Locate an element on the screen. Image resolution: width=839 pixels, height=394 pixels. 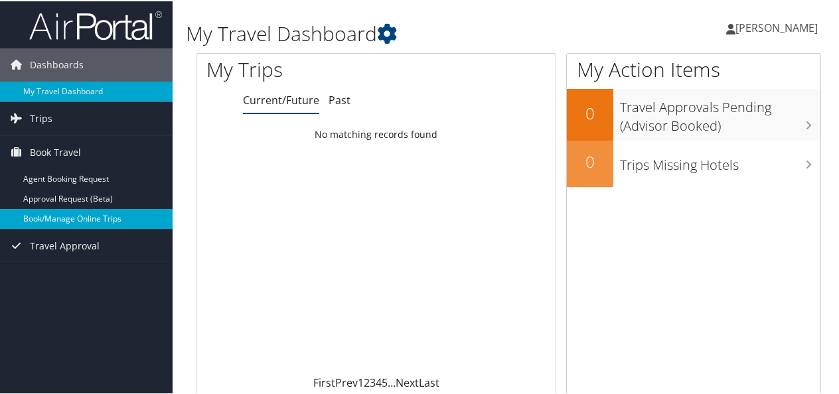
h1: My Trips is located at coordinates (301, 68).